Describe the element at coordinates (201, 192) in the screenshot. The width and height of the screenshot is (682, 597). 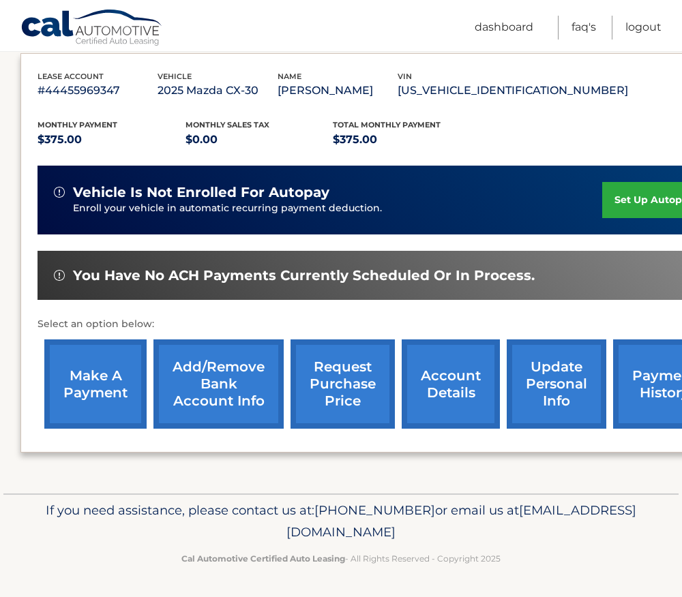
I see `span: vehicle is not enrolled for autopay` at that location.